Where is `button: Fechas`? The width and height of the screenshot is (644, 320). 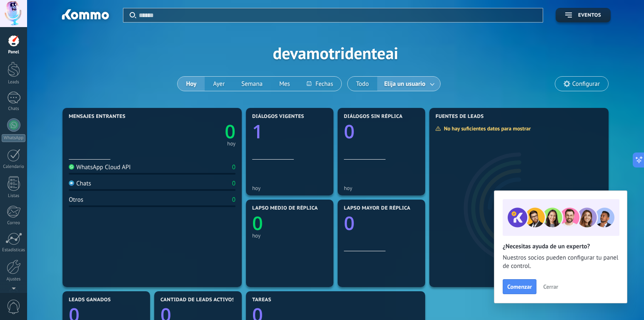
button: Fechas is located at coordinates (320, 84).